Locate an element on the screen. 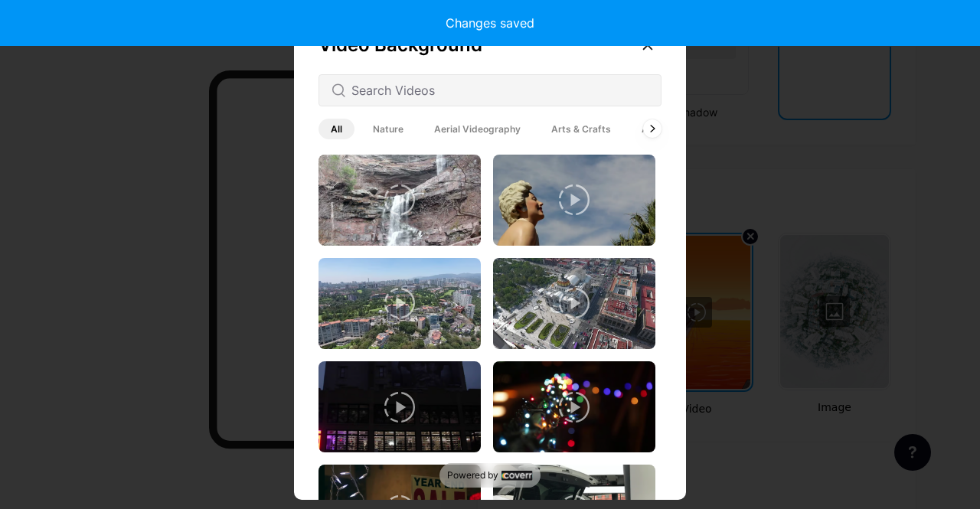 The image size is (980, 509). span: Architecture is located at coordinates (669, 129).